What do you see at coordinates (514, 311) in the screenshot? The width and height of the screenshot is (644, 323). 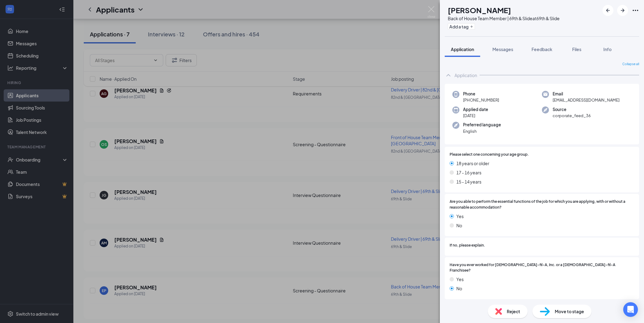 I see `span: Reject` at bounding box center [514, 311].